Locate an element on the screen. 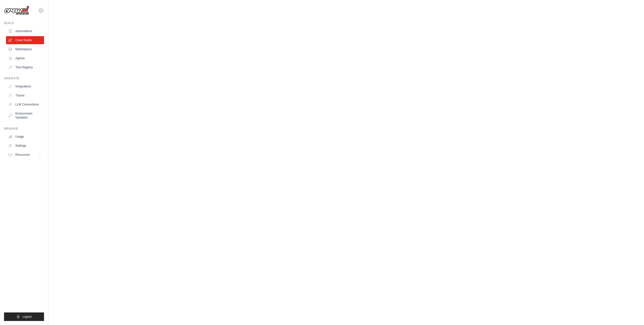 Image resolution: width=644 pixels, height=325 pixels. a: Integrations is located at coordinates (25, 86).